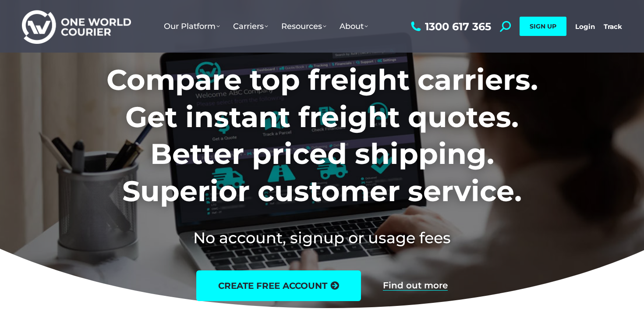  What do you see at coordinates (76, 26) in the screenshot?
I see `img: One World Courier` at bounding box center [76, 26].